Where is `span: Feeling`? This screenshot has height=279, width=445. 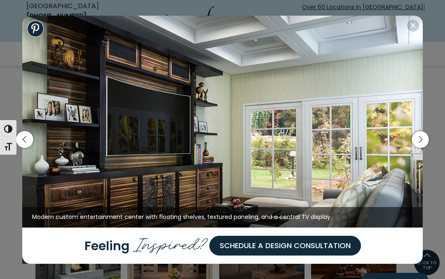
span: Feeling is located at coordinates (107, 246).